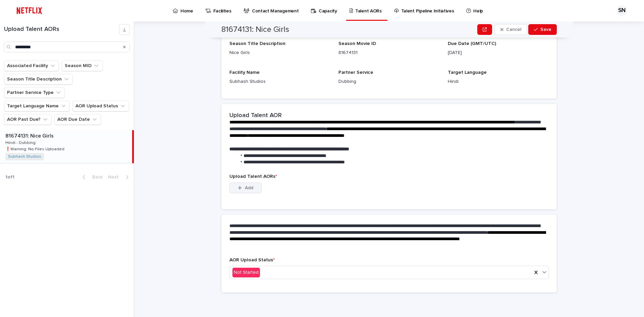  I want to click on button: Partner Service Type, so click(34, 93).